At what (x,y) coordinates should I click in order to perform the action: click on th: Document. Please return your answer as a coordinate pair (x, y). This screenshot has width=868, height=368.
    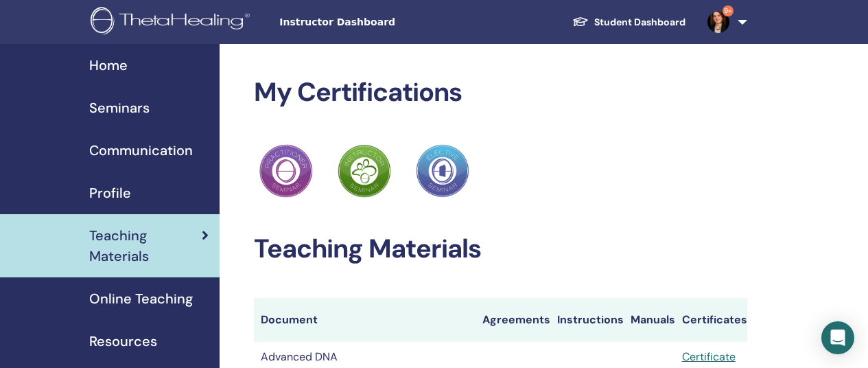
    Looking at the image, I should click on (364, 320).